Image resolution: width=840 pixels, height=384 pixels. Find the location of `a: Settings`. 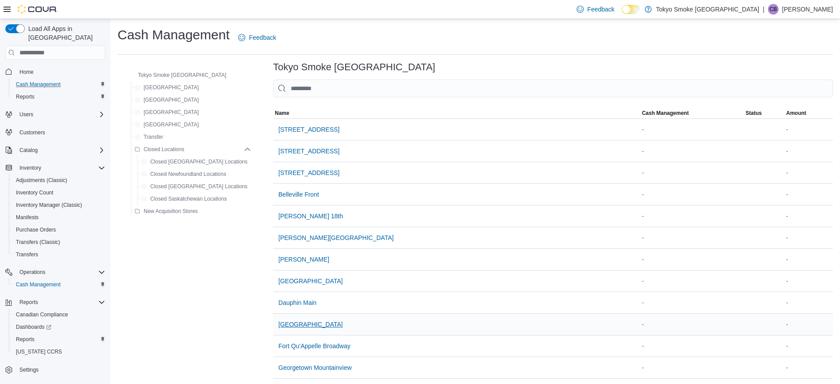

a: Settings is located at coordinates (29, 370).